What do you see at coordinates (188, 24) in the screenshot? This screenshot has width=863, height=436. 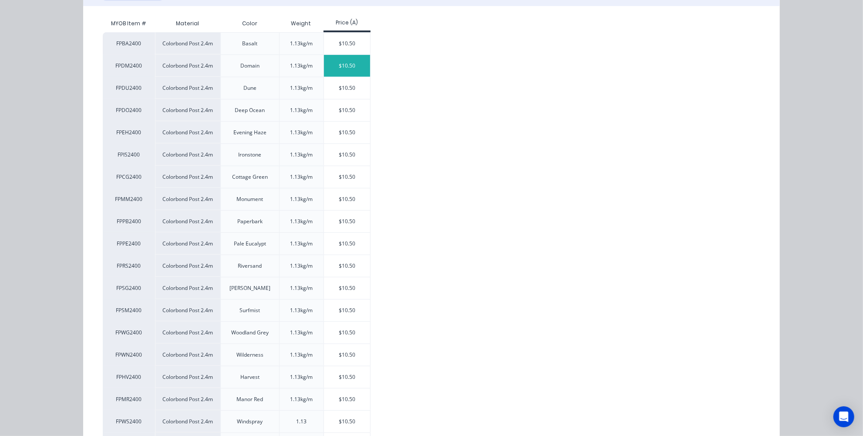 I see `div: Material` at bounding box center [188, 24].